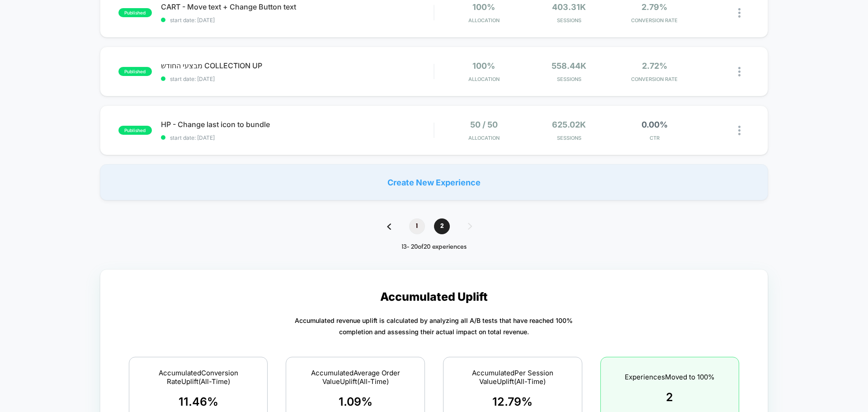  I want to click on span: 11.46 %, so click(199, 401).